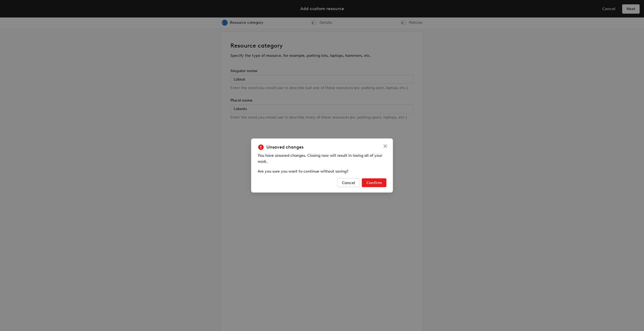 The width and height of the screenshot is (644, 331). What do you see at coordinates (349, 183) in the screenshot?
I see `button: Cancel` at bounding box center [349, 183].